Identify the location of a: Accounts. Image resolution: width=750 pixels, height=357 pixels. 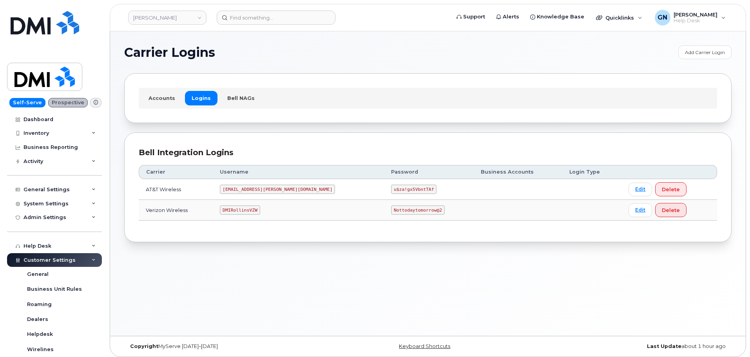
(162, 98).